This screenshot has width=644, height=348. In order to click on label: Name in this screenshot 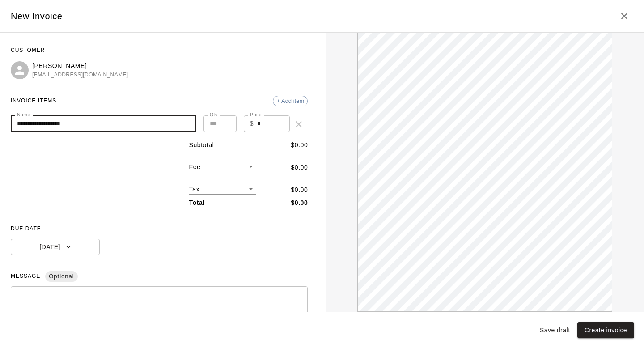, I will do `click(24, 114)`.